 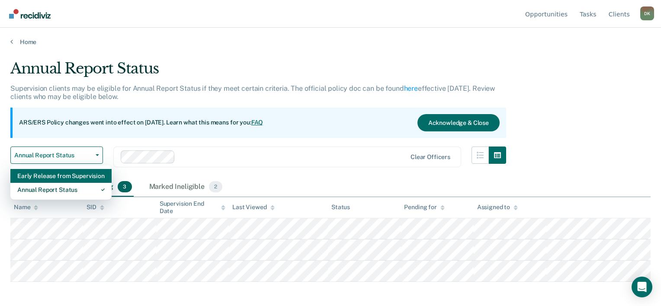 What do you see at coordinates (424, 207) in the screenshot?
I see `div: Pending for` at bounding box center [424, 207].